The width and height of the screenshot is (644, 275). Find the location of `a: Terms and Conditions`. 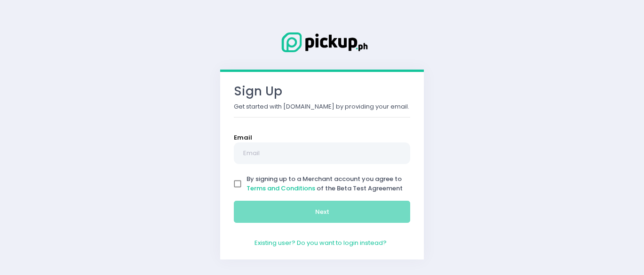

a: Terms and Conditions is located at coordinates (281, 188).